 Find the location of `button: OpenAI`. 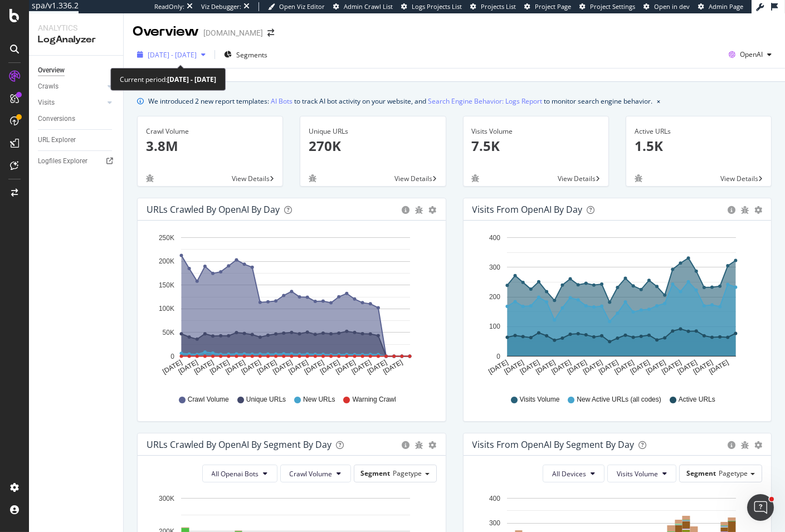

button: OpenAI is located at coordinates (750, 55).